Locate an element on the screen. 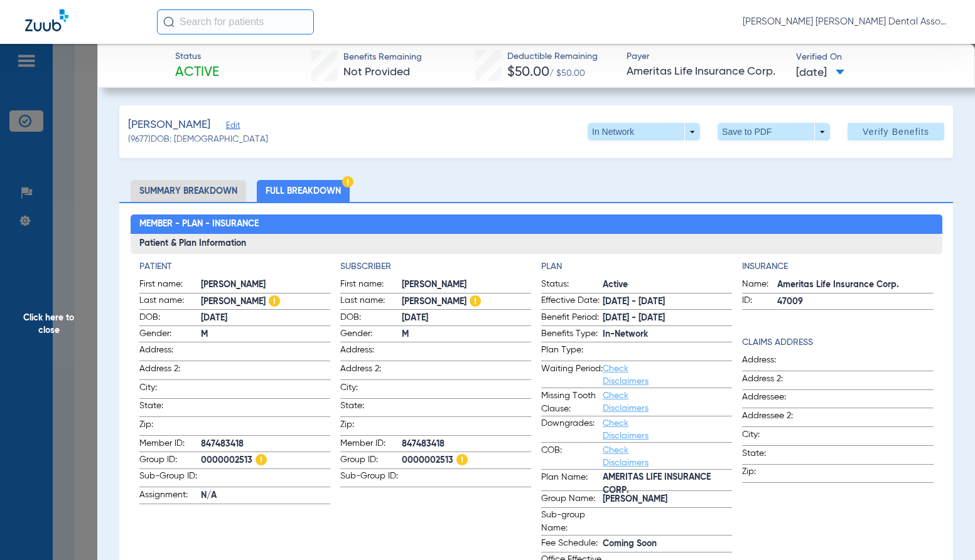  span: Not Provided is located at coordinates (377, 72).